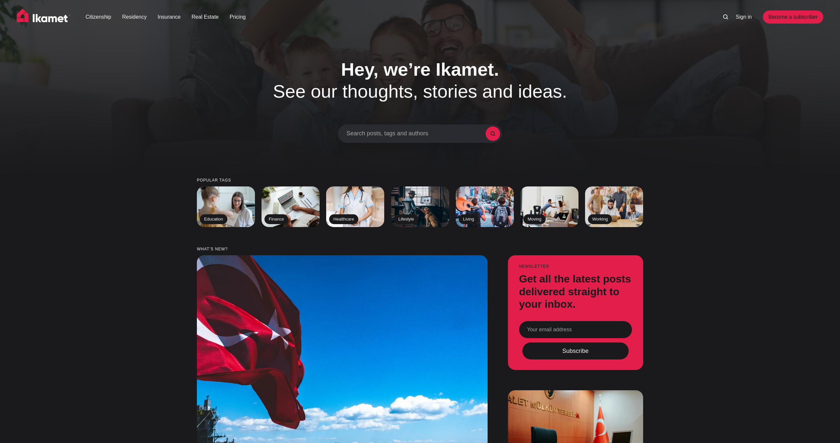  What do you see at coordinates (420, 249) in the screenshot?
I see `small: What’s new?` at bounding box center [420, 249].